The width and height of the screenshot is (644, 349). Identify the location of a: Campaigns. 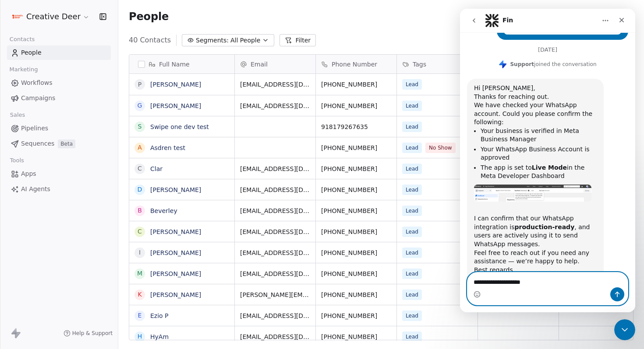
(59, 98).